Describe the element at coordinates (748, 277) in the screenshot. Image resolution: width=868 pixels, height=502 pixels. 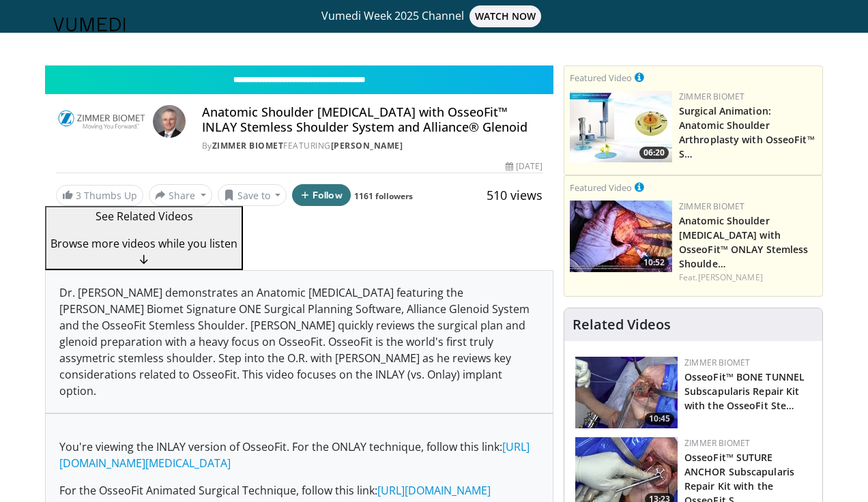
I see `div: Feat.` at that location.